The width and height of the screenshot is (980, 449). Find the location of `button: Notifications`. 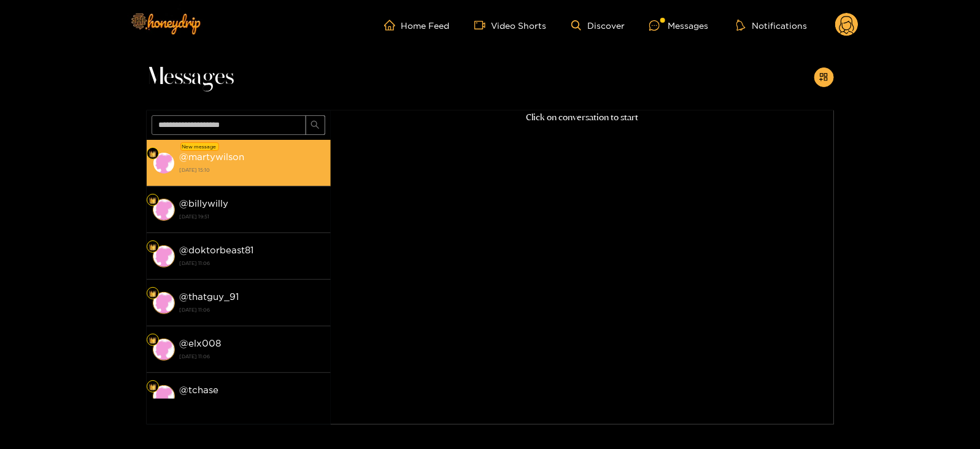

button: Notifications is located at coordinates (771, 25).